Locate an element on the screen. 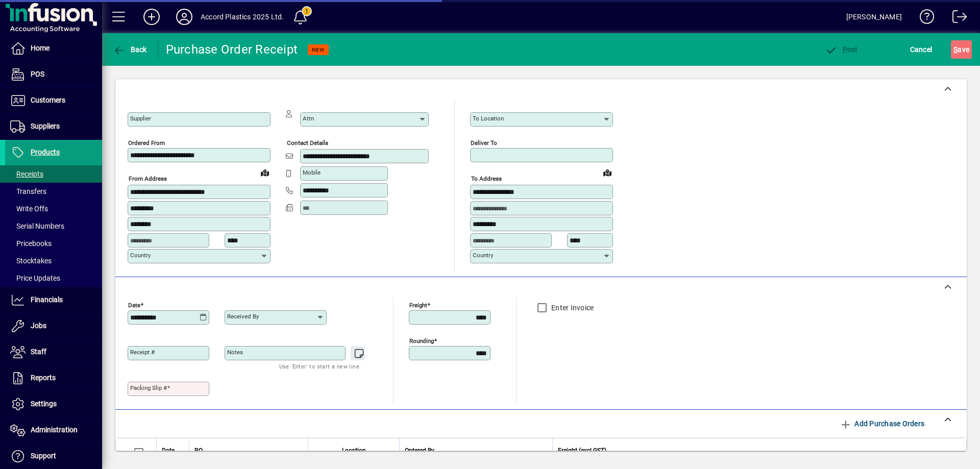 This screenshot has width=980, height=469. mat-label: Deliver To is located at coordinates (484, 143).